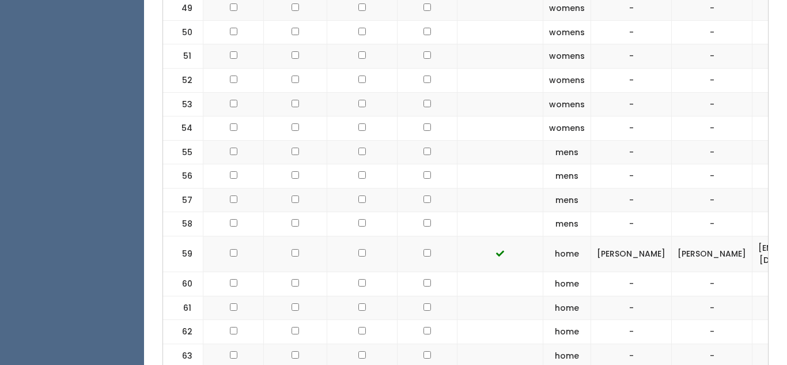 This screenshot has height=365, width=787. I want to click on td: 60, so click(183, 284).